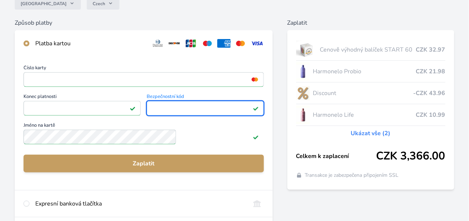  Describe the element at coordinates (224, 43) in the screenshot. I see `img: amex.svg` at that location.